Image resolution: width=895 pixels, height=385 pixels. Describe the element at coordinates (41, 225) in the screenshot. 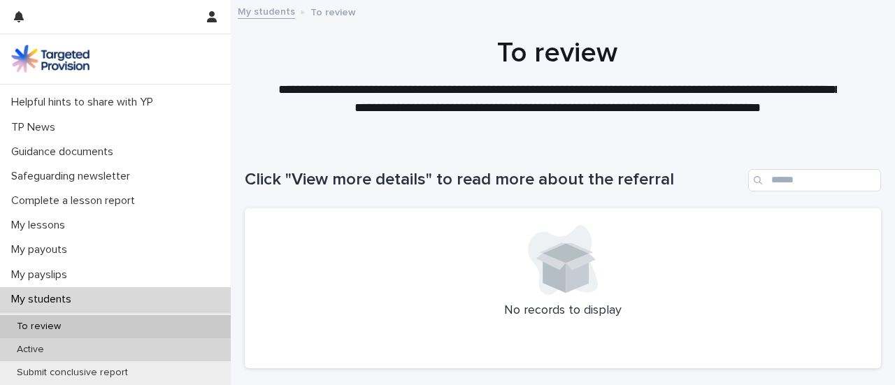

I see `p: My lessons` at that location.